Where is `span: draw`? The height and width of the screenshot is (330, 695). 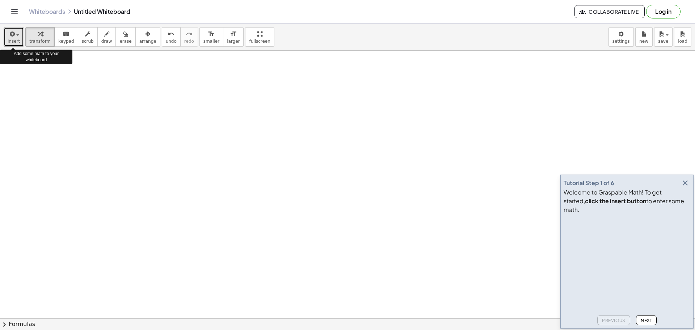
span: draw is located at coordinates (107, 41).